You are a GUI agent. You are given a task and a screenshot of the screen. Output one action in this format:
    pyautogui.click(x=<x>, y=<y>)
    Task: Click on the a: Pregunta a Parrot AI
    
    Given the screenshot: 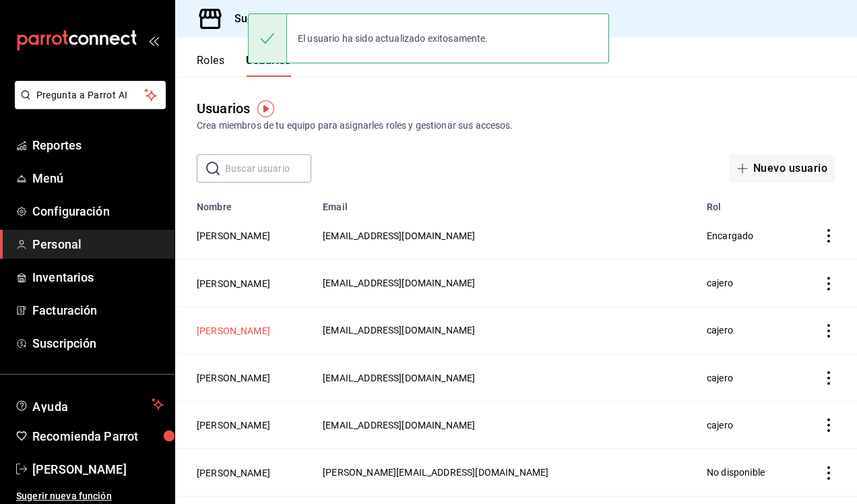 What is the action you would take?
    pyautogui.click(x=88, y=105)
    